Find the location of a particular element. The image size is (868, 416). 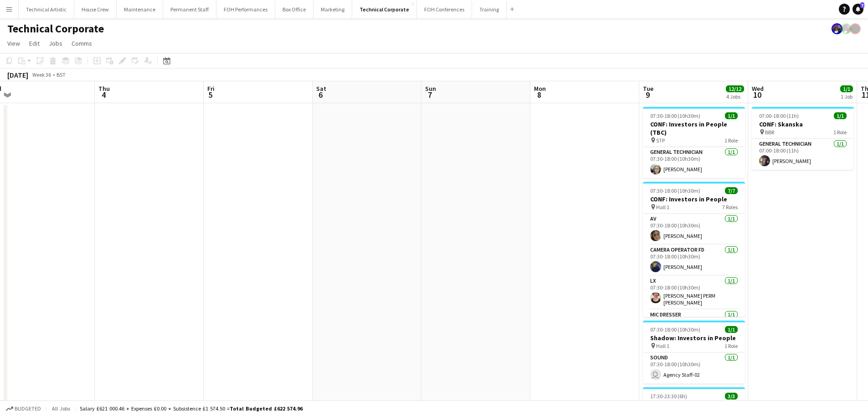

span: Week 36 is located at coordinates (41, 74).